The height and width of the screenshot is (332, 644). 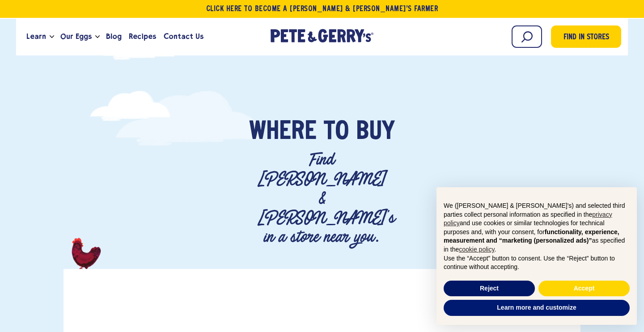 What do you see at coordinates (283, 132) in the screenshot?
I see `span: Where` at bounding box center [283, 132].